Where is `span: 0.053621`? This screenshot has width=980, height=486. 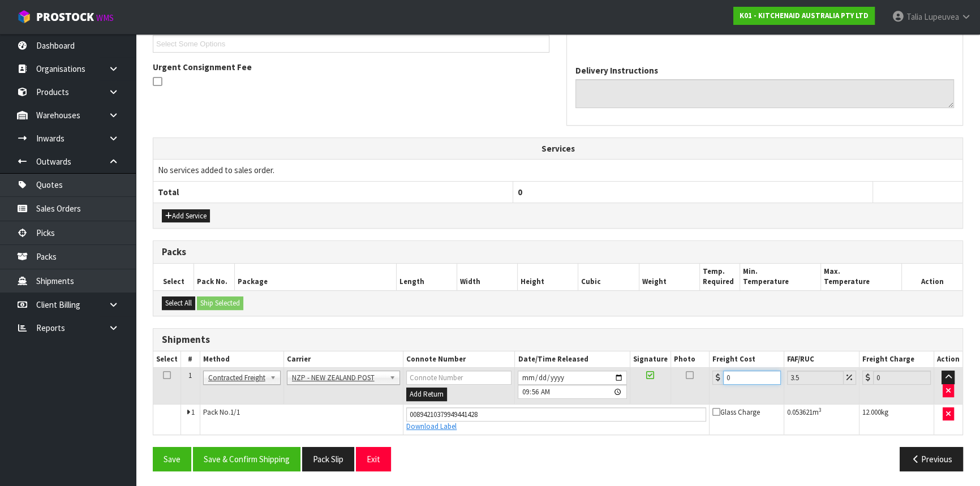 span: 0.053621 is located at coordinates (800, 412).